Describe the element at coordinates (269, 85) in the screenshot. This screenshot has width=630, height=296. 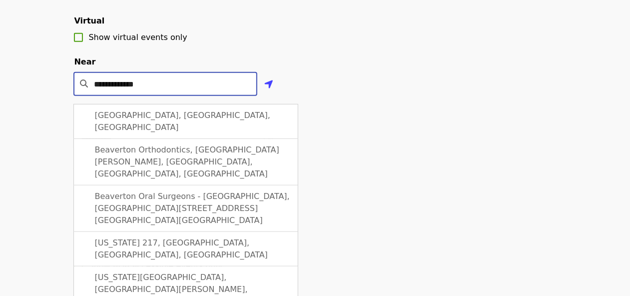
I see `button: Use my location` at that location.